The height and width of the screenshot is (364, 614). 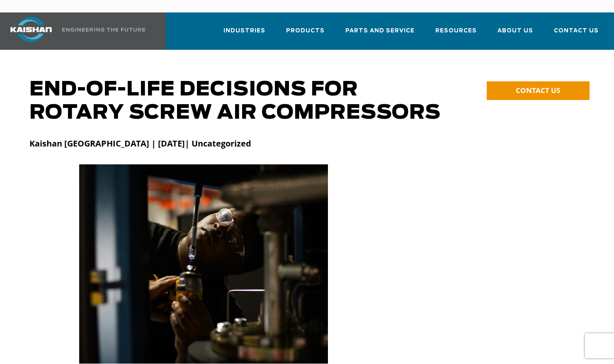 What do you see at coordinates (104, 29) in the screenshot?
I see `img: Engineering the future` at bounding box center [104, 29].